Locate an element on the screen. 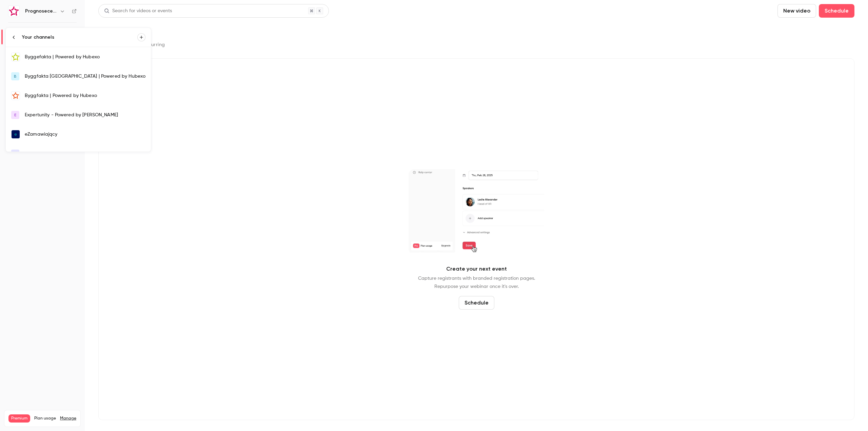 This screenshot has height=431, width=868. div: Your channels is located at coordinates (79, 37).